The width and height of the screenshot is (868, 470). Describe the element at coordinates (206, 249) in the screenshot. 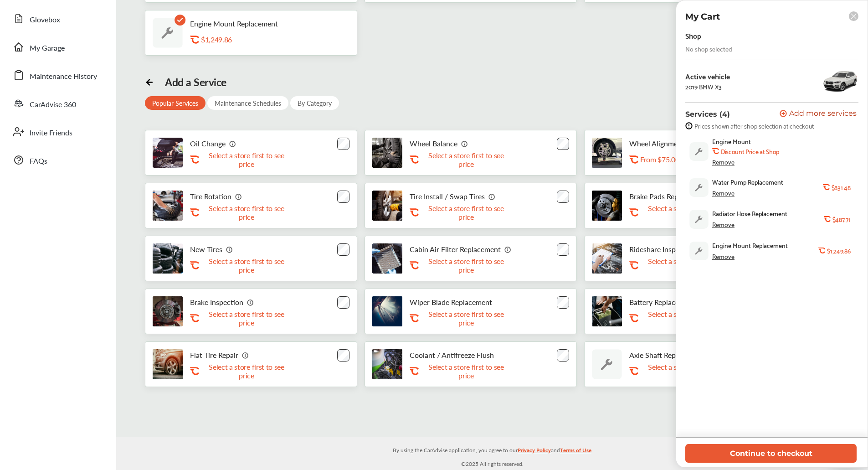

I see `p: New Tires` at that location.